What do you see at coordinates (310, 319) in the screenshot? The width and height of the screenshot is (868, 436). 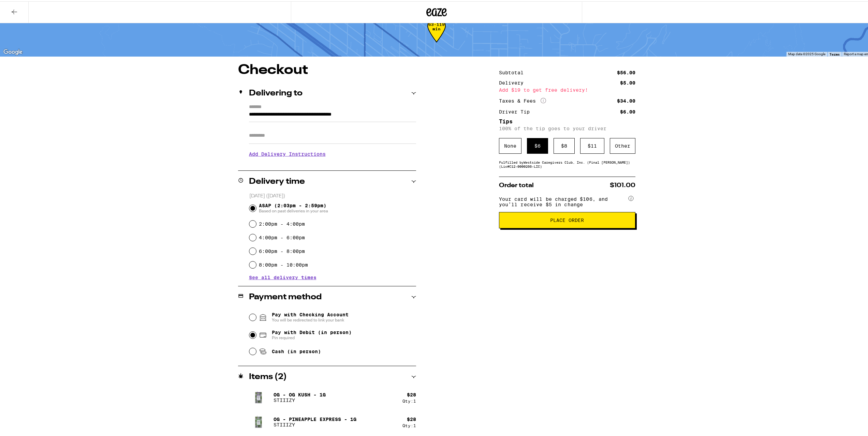 I see `span: You will be redirected to link your bank` at bounding box center [310, 319].